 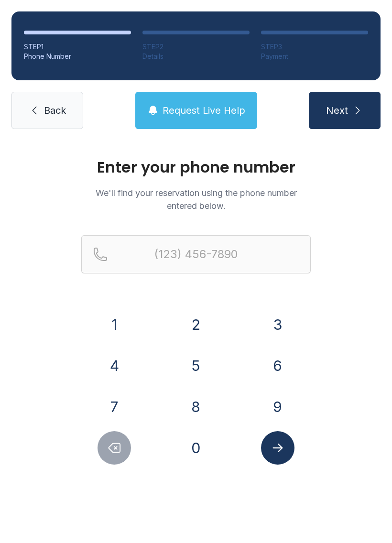 I want to click on h1: Enter your phone number, so click(x=196, y=167).